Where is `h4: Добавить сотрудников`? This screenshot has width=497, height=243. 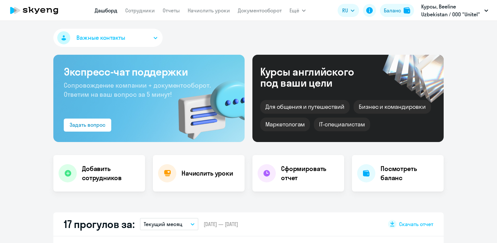 h4: Добавить сотрудников is located at coordinates (111, 173).